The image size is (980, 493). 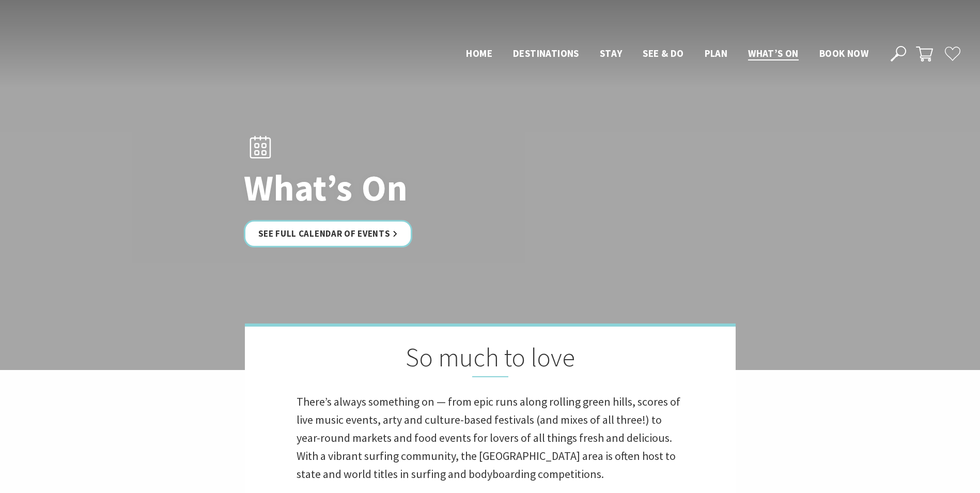 What do you see at coordinates (774, 53) in the screenshot?
I see `span: What’s On` at bounding box center [774, 53].